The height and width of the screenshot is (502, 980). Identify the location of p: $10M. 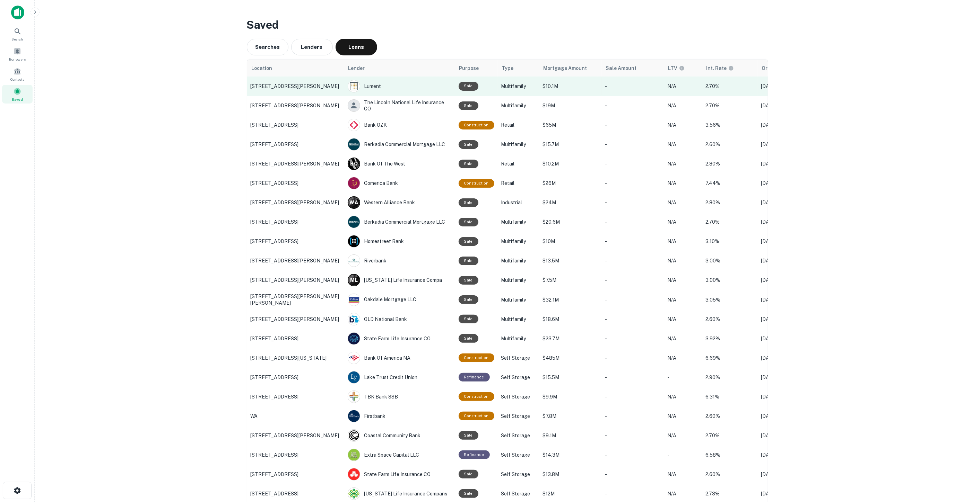
(571, 242).